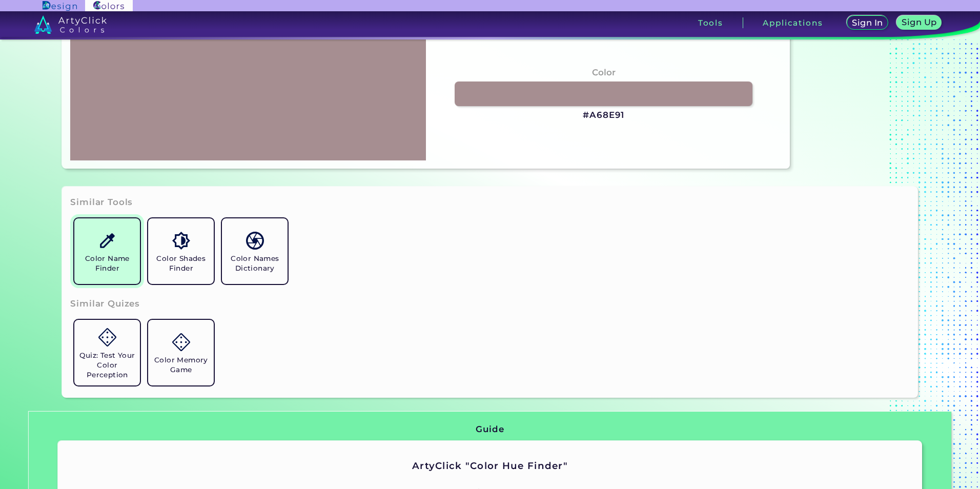 This screenshot has height=489, width=980. What do you see at coordinates (254, 263) in the screenshot?
I see `h5: Color Names Dictionary` at bounding box center [254, 263].